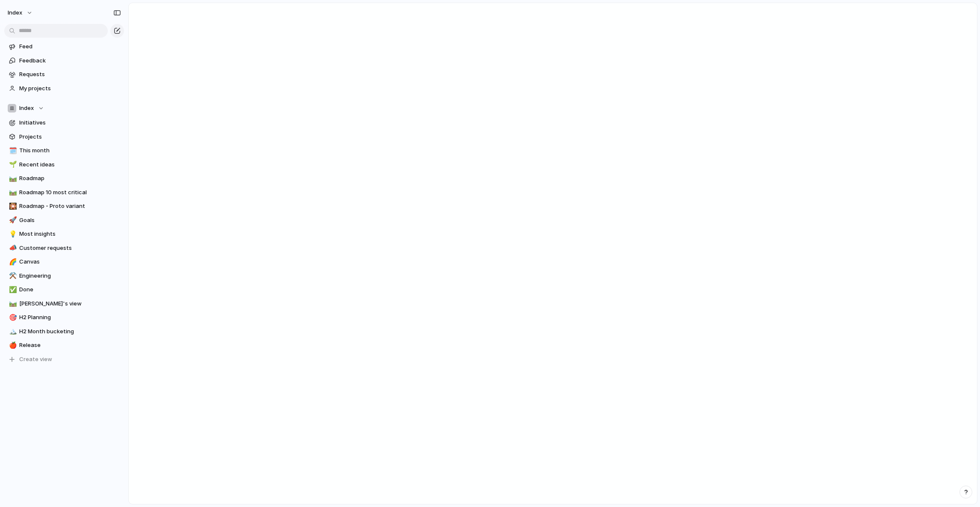 The width and height of the screenshot is (980, 507). Describe the element at coordinates (70, 61) in the screenshot. I see `span: Feedback` at that location.